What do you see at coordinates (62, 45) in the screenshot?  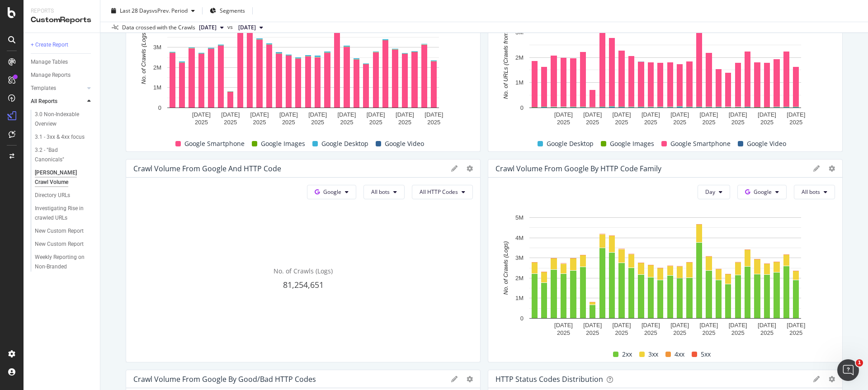 I see `a: + Create Report` at bounding box center [62, 45].